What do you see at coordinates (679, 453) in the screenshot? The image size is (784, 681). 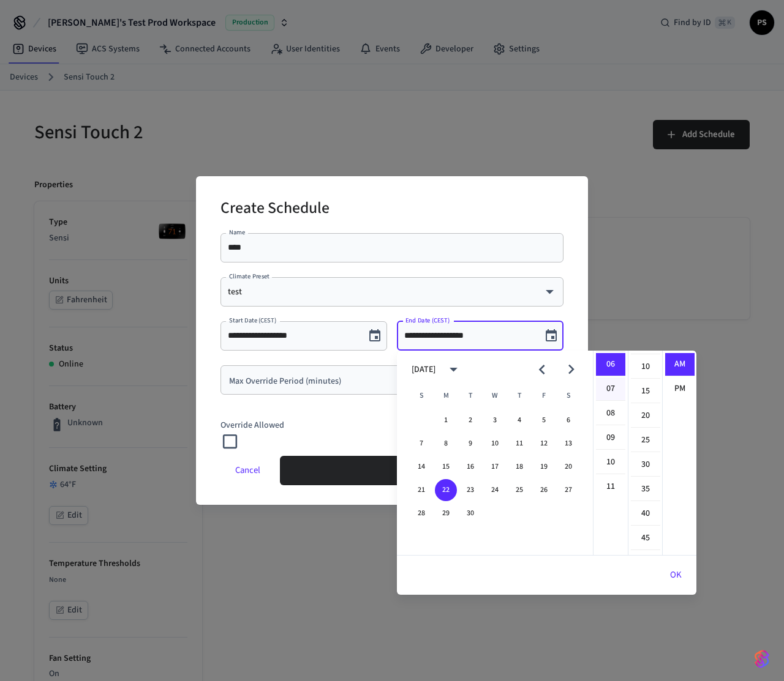 I see `ul: Select meridiem` at bounding box center [679, 453].